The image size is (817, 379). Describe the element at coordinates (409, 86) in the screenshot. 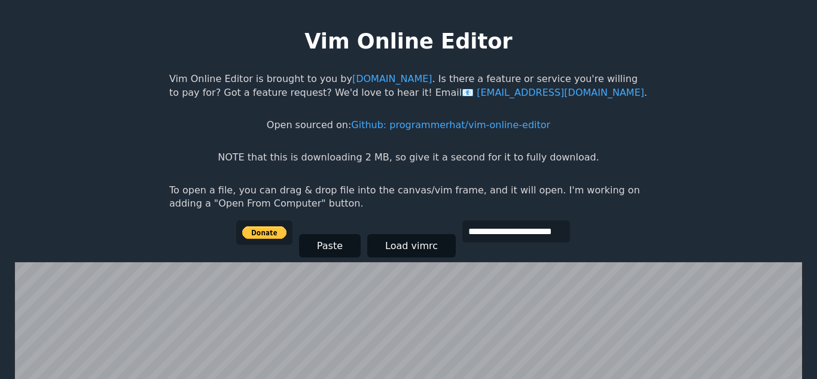

I see `p: Vim Online Editor is brought to you by . Is there a feature or service you're willing to pay for?...` at that location.